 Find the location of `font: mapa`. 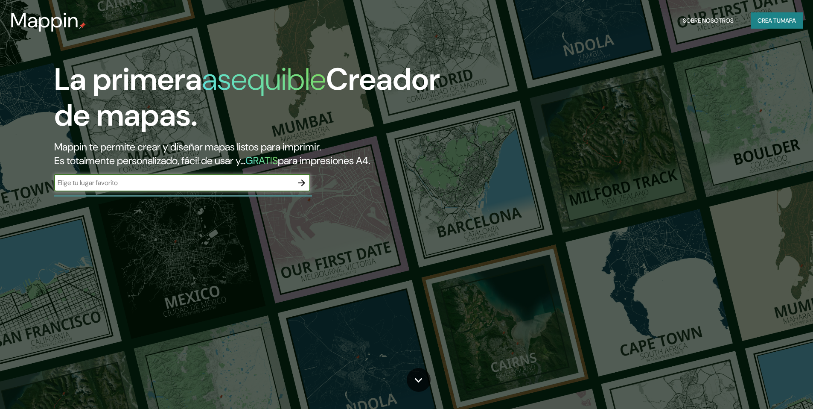

font: mapa is located at coordinates (789, 20).